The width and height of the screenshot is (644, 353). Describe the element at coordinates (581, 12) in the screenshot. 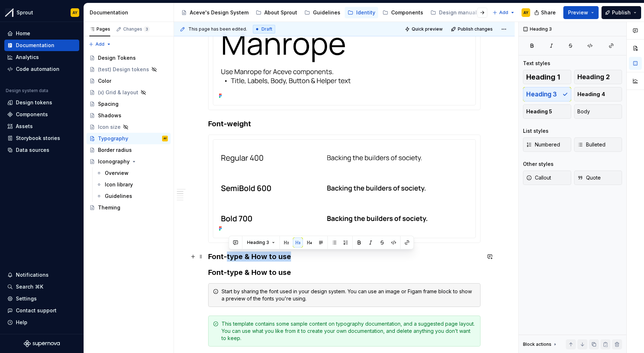

I see `button: Preview` at that location.